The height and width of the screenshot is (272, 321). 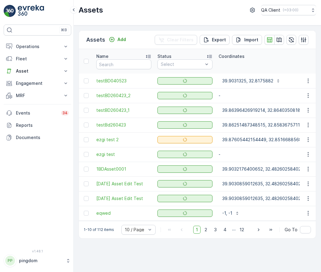 I want to click on span: 1, so click(x=197, y=229).